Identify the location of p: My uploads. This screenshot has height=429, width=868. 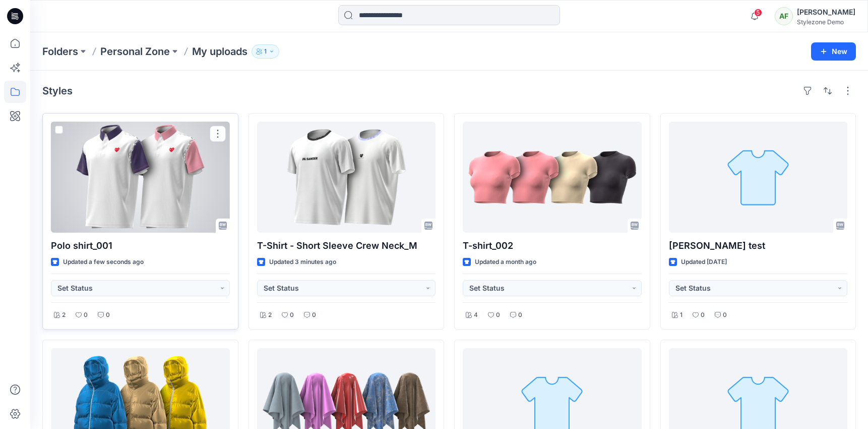
(220, 52).